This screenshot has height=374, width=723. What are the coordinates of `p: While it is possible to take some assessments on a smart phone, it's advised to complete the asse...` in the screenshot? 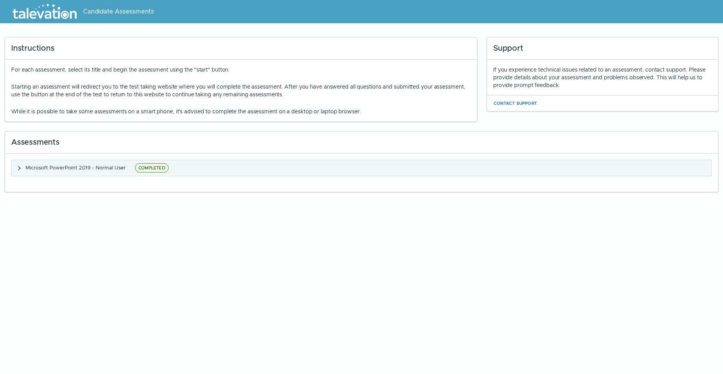 It's located at (241, 111).